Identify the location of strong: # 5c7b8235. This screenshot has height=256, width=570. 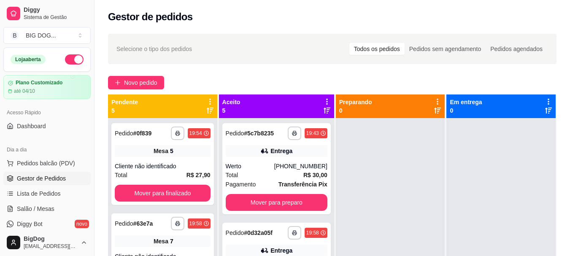
(259, 133).